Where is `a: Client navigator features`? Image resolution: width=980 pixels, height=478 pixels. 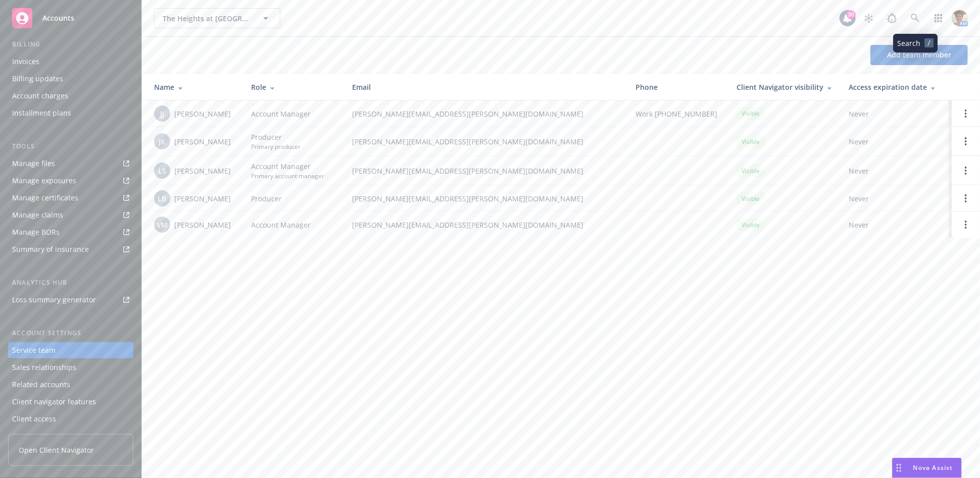 a: Client navigator features is located at coordinates (70, 402).